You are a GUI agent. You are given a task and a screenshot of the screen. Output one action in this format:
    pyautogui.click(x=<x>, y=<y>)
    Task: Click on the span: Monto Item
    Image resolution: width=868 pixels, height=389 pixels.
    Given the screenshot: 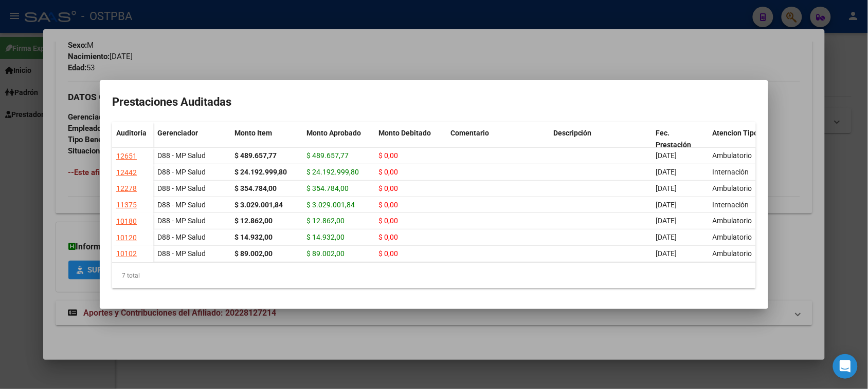 What is the action you would take?
    pyautogui.click(x=253, y=133)
    